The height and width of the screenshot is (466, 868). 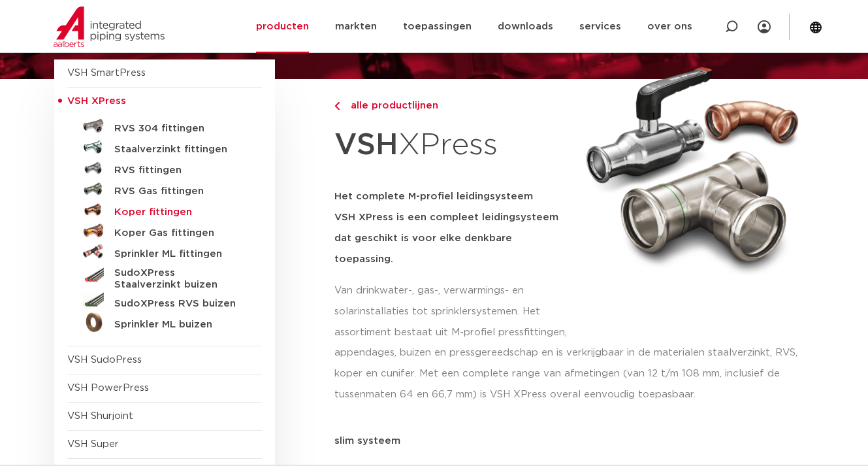 What do you see at coordinates (165, 230) in the screenshot?
I see `a: Koper Gas fittingen` at bounding box center [165, 230].